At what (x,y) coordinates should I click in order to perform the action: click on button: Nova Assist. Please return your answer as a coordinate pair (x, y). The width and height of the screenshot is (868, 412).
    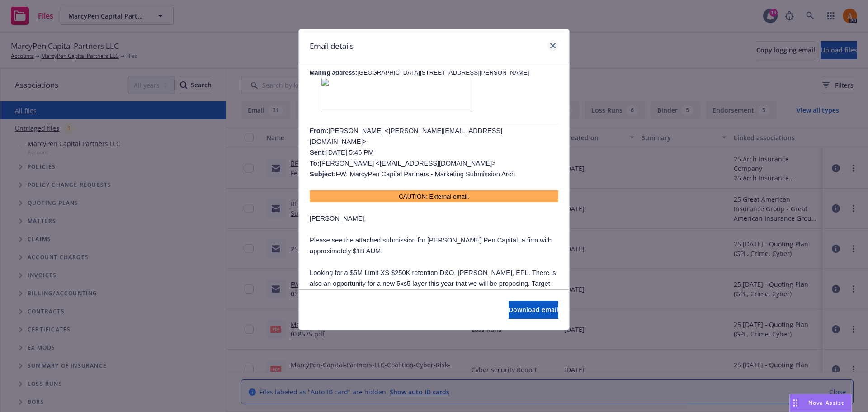
    Looking at the image, I should click on (820, 403).